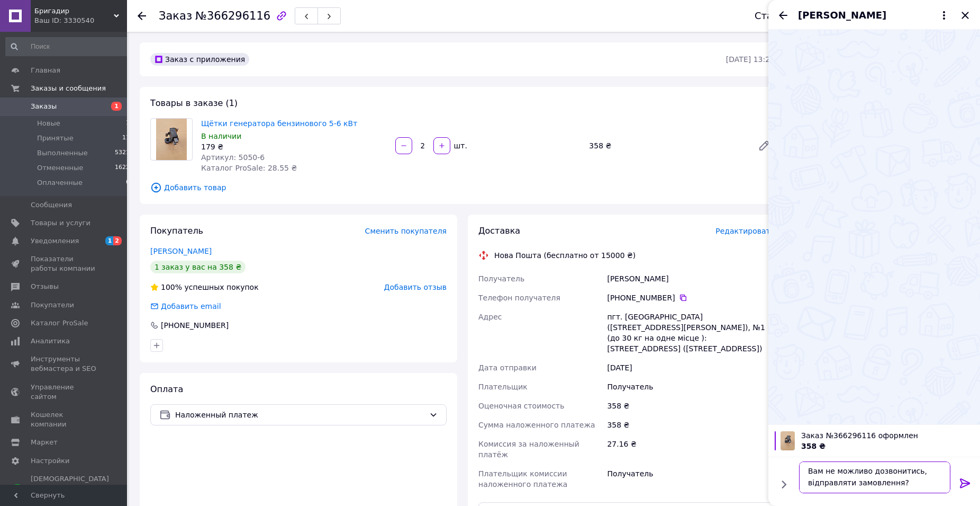 The height and width of the screenshot is (506, 980). I want to click on span: Артикул: 5050-6, so click(233, 157).